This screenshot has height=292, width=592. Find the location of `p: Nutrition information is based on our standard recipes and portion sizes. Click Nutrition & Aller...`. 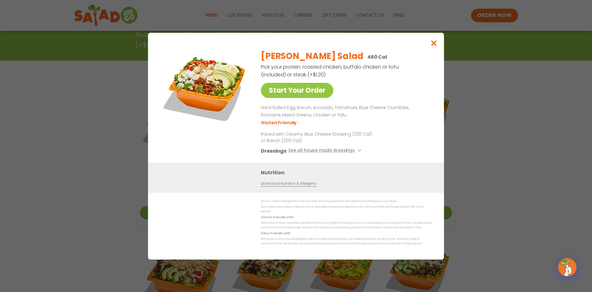

p: Nutrition information is based on our standard recipes and portion sizes. Click Nutrition & Aller... is located at coordinates (347, 209).